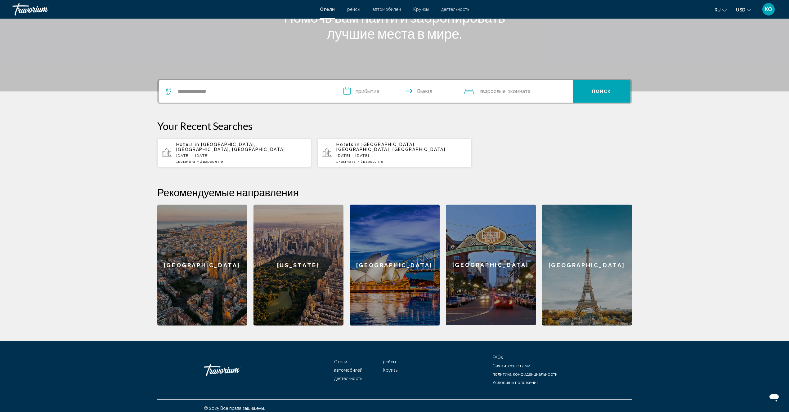  What do you see at coordinates (515, 91) in the screenshot?
I see `button: Travelers: 2 adults, 0 children` at bounding box center [515, 91].